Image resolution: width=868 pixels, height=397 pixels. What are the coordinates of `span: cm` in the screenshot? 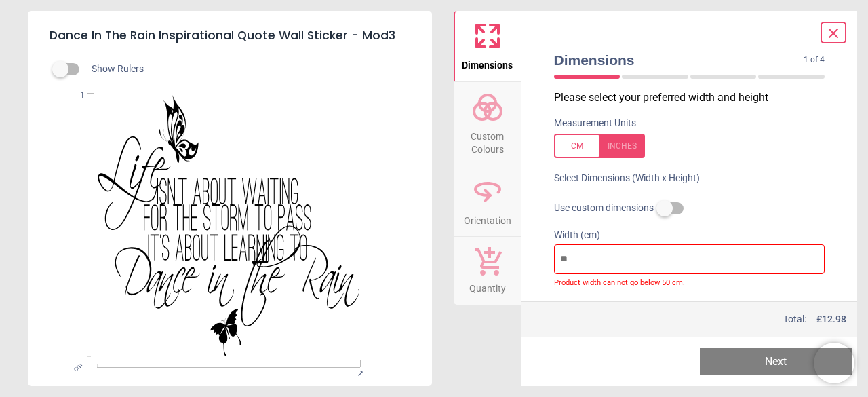 It's located at (78, 367).